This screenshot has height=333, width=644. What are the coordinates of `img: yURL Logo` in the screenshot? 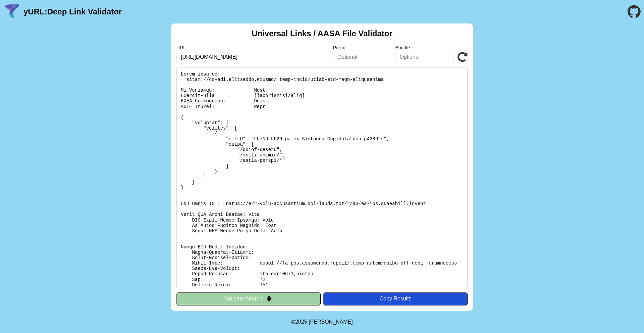 It's located at (12, 12).